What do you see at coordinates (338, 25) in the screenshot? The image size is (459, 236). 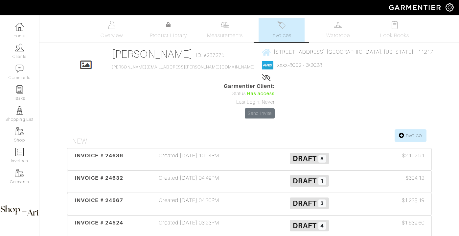 I see `img: wardrobe-487a4870c1b7c33e795ec22d11cfc2ed9d08956e64fb3008fe2437562e282088.svg` at bounding box center [338, 25].